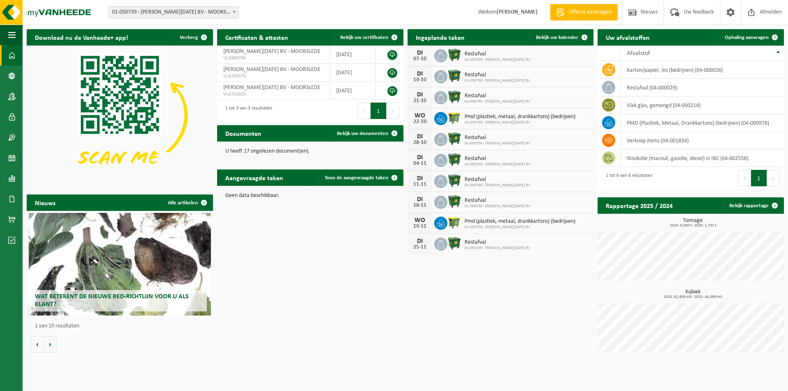 The height and width of the screenshot is (391, 788). I want to click on span: Offerte aanvragen, so click(590, 12).